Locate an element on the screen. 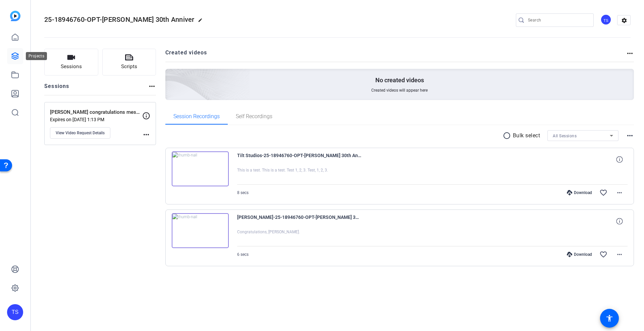 This screenshot has width=644, height=331. h2: Created videos is located at coordinates (396, 55).